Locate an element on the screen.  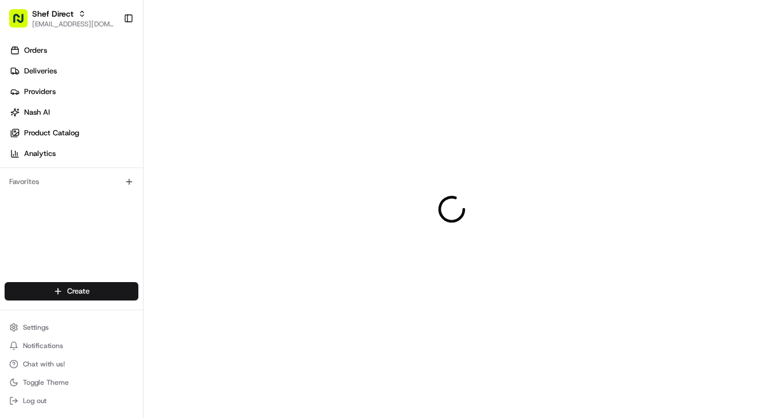
a: Providers is located at coordinates (73, 92).